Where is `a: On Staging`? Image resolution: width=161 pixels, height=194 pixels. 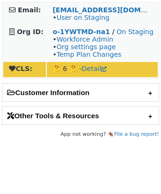
a: On Staging is located at coordinates (135, 32).